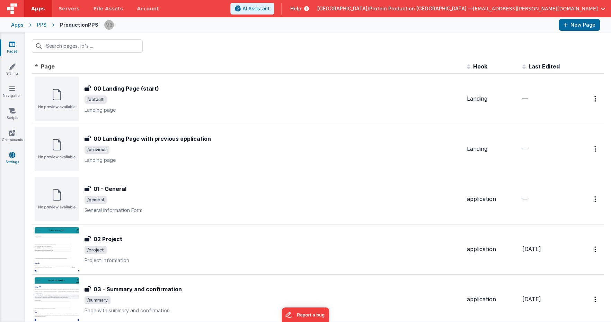  I want to click on span: Help, so click(296, 9).